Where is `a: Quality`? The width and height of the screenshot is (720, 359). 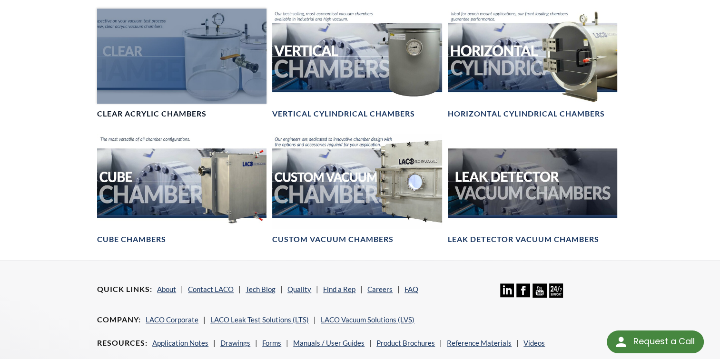
a: Quality is located at coordinates (299, 289).